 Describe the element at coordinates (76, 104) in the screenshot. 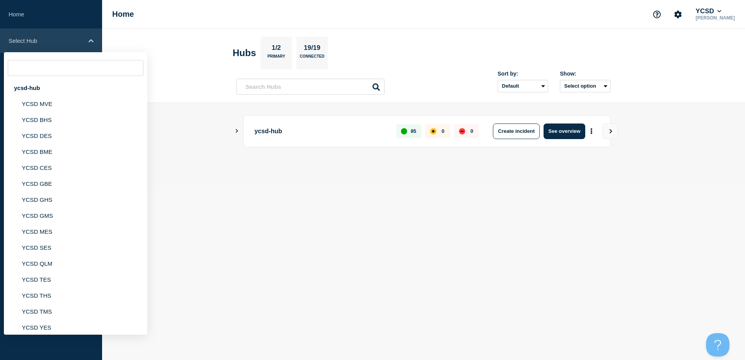

I see `li: YCSD MVE` at that location.